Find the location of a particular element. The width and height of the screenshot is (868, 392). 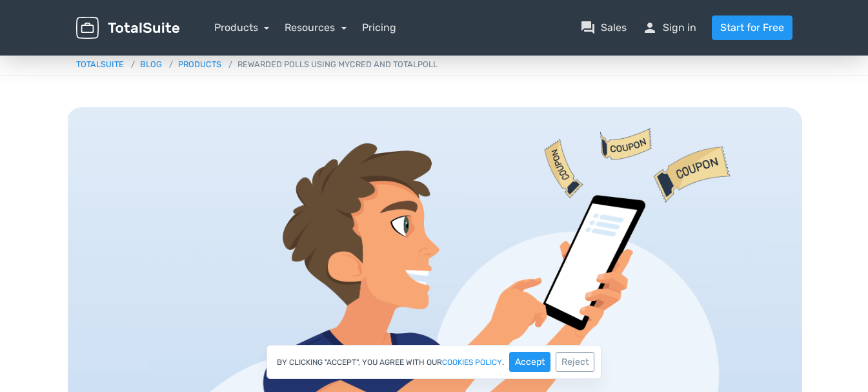

a: question_answerSales is located at coordinates (603, 28).